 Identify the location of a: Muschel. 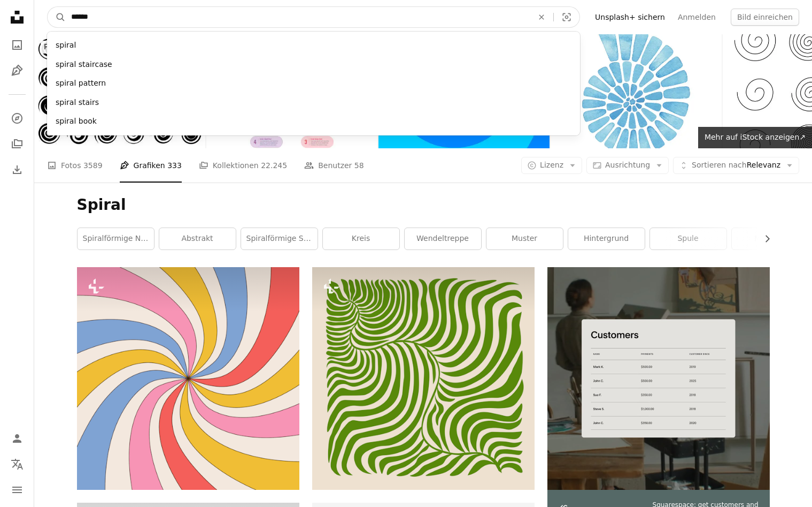
(770, 239).